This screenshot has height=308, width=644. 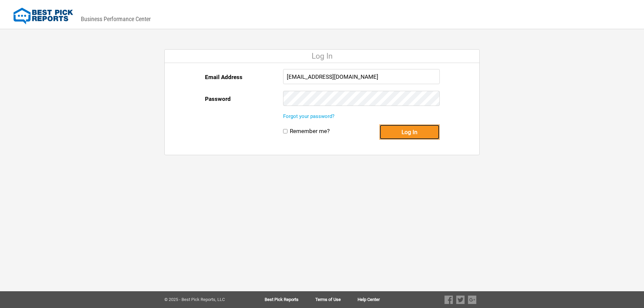 I want to click on div: © 2025 - Best Pick Reports, LLC, so click(x=203, y=300).